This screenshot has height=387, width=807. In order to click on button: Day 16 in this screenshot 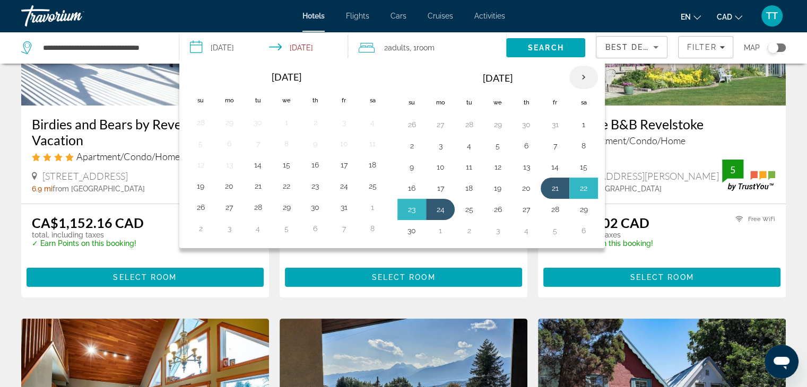, I will do `click(315, 165)`.